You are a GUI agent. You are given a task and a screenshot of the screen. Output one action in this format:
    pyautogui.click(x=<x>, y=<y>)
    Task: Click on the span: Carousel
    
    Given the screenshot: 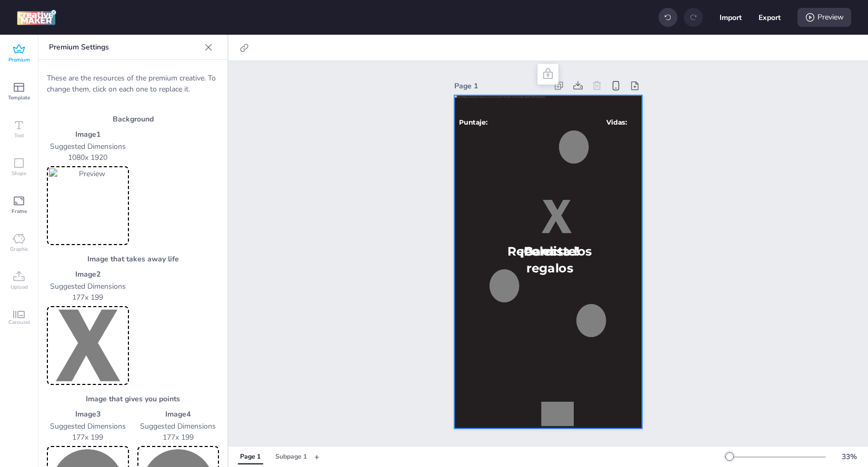 What is the action you would take?
    pyautogui.click(x=19, y=323)
    